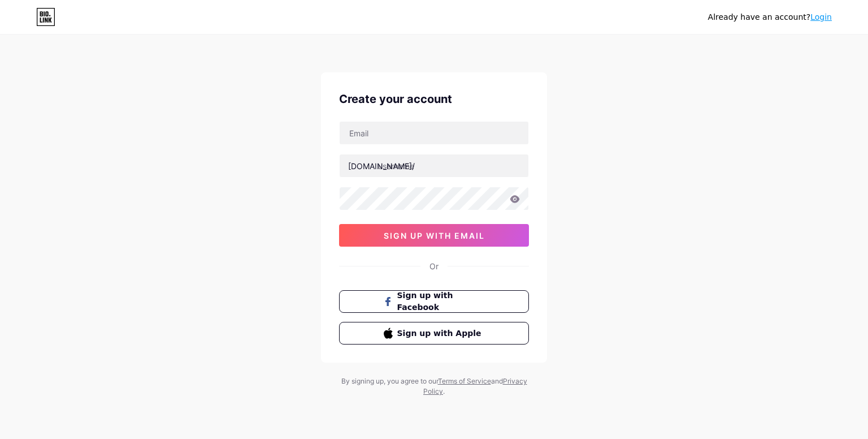  Describe the element at coordinates (434, 235) in the screenshot. I see `button: sign up with email` at that location.